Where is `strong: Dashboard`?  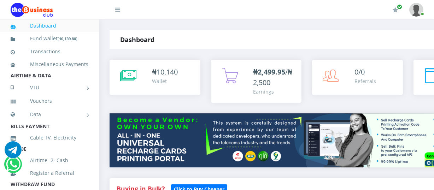
strong: Dashboard is located at coordinates (137, 40).